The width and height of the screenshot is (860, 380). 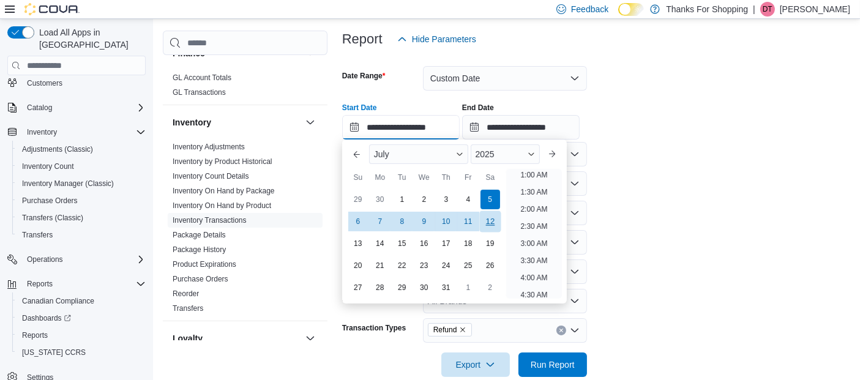 What do you see at coordinates (424, 244) in the screenshot?
I see `div: day-16` at bounding box center [424, 244].